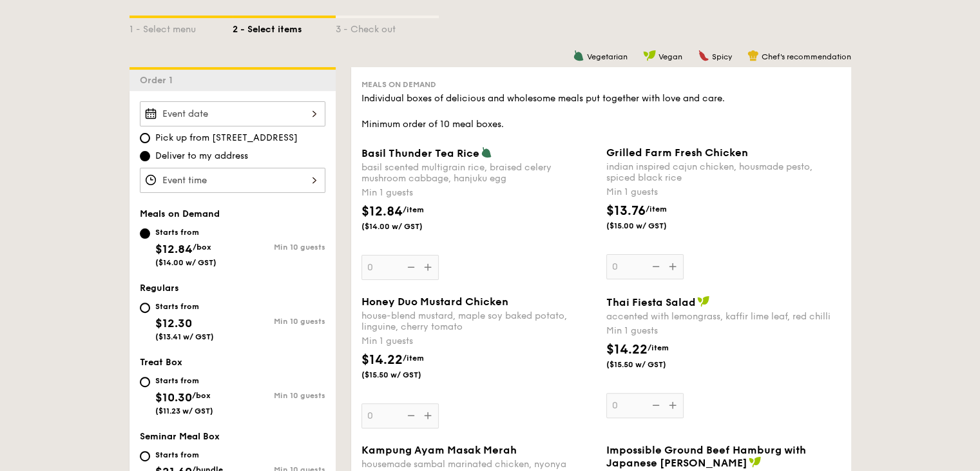 The width and height of the screenshot is (980, 471). Describe the element at coordinates (753, 55) in the screenshot. I see `img: icon-chef-hat.a58ddaea.svg` at that location.